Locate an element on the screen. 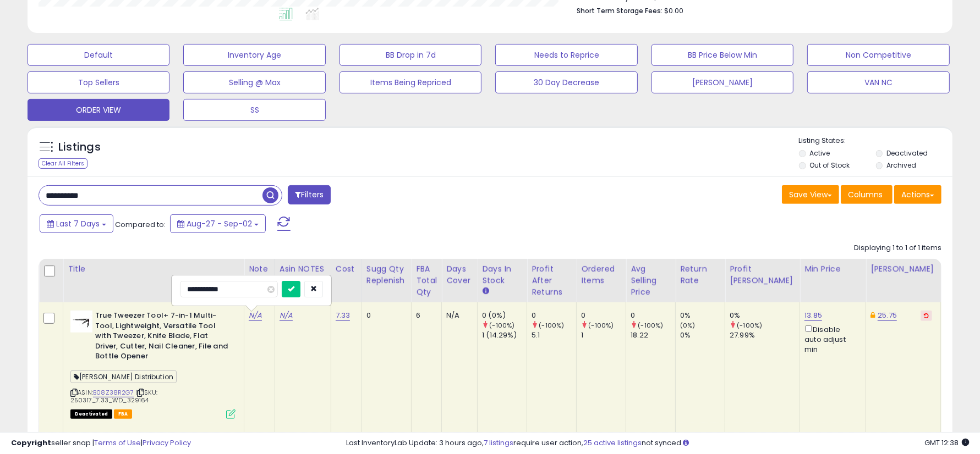  button: Selling @ Max is located at coordinates (254, 82).